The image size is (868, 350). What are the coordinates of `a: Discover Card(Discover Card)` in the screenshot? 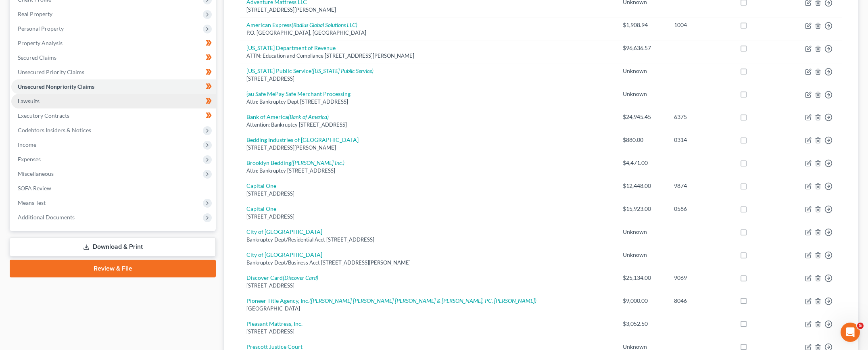 It's located at (283, 278).